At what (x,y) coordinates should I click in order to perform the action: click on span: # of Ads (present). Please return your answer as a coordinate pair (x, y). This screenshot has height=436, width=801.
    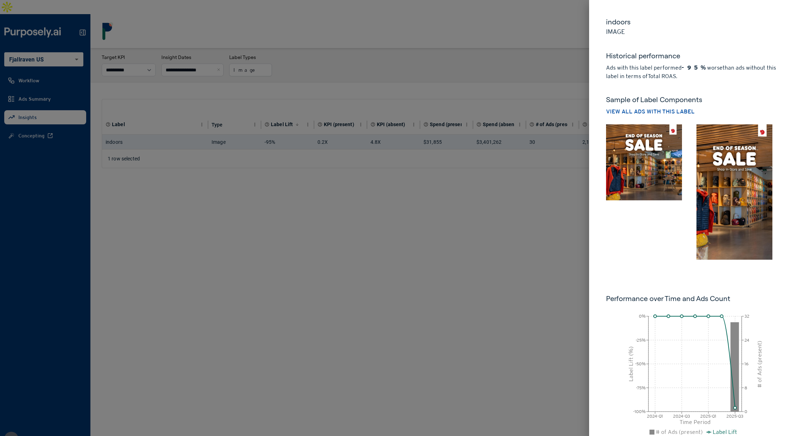
    Looking at the image, I should click on (679, 431).